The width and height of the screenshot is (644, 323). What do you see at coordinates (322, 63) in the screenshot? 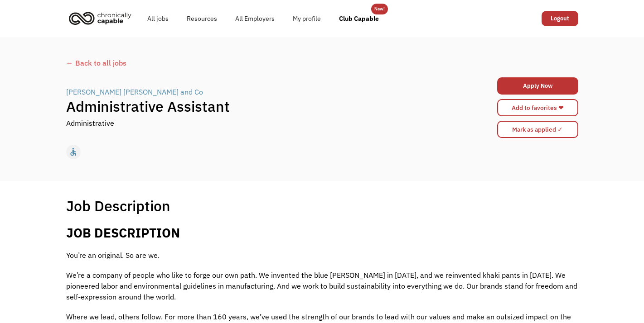
I see `a: ← Back to all jobs` at bounding box center [322, 63].